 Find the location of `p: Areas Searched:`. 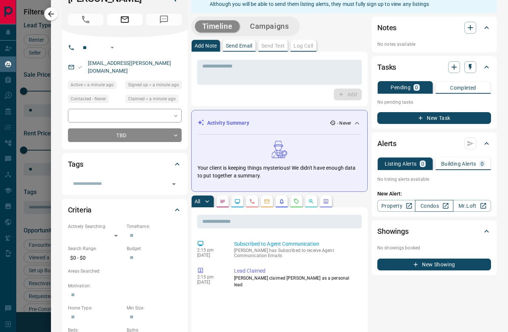

p: Areas Searched: is located at coordinates (125, 271).